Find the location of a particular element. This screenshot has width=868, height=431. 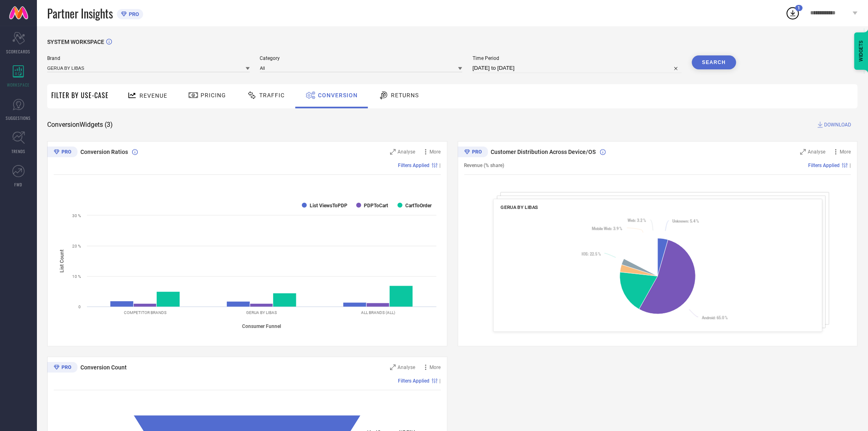

span: 1 is located at coordinates (799, 8).